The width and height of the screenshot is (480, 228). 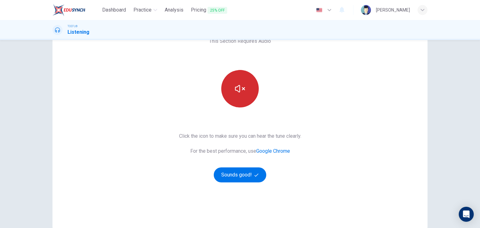 I want to click on img: Profile picture, so click(x=366, y=10).